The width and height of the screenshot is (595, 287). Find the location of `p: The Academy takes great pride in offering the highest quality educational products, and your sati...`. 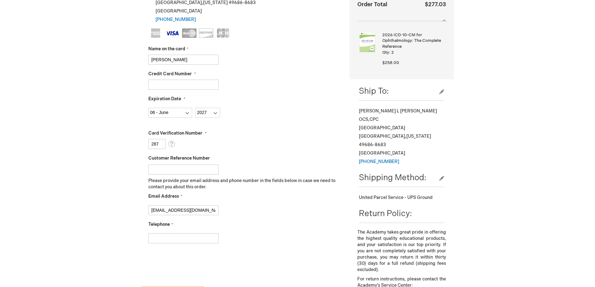

p: The Academy takes great pride in offering the highest quality educational products, and your sati... is located at coordinates (401, 251).